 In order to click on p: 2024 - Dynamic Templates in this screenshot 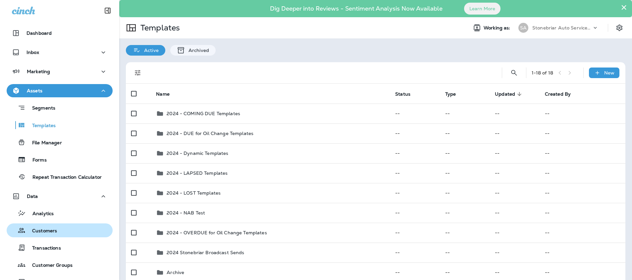, I will do `click(197, 153)`.